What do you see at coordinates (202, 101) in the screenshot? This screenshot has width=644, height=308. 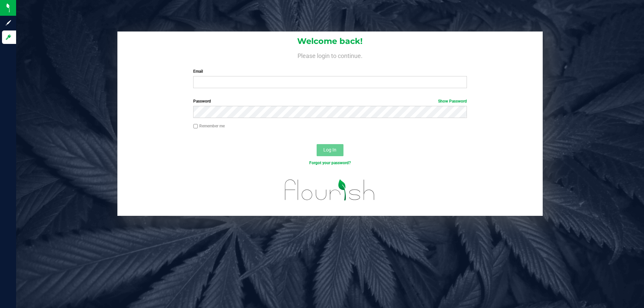 I see `span: Password` at bounding box center [202, 101].